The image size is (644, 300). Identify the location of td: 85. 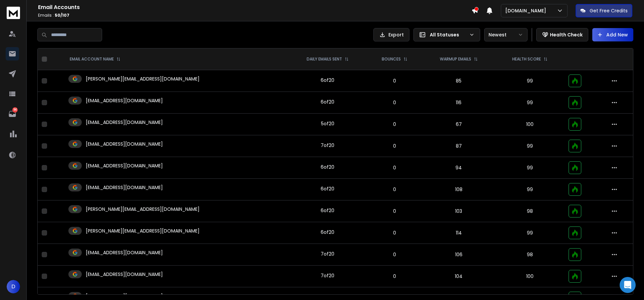
(459, 81).